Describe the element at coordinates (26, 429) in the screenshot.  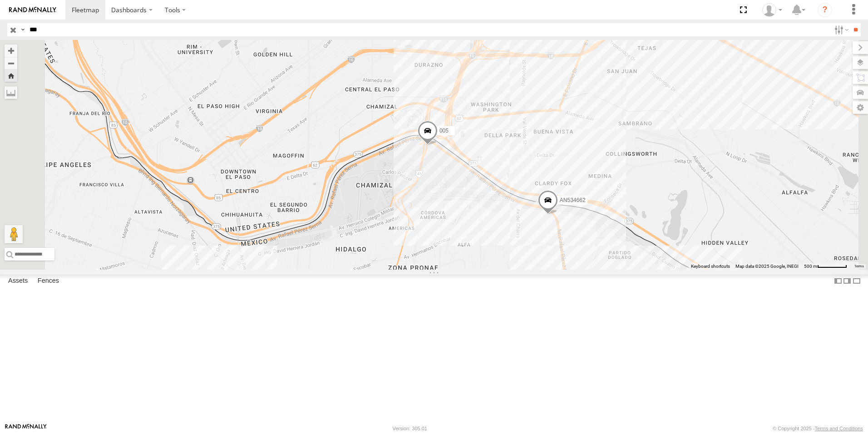
I see `a: Visit our Website` at that location.